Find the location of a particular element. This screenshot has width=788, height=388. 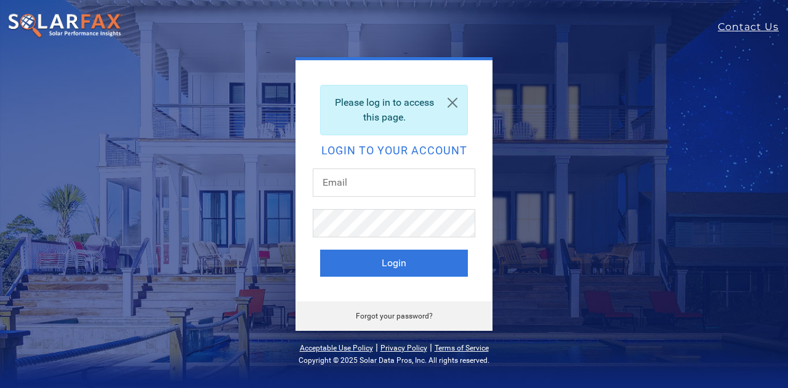

a: Forgot your password? is located at coordinates (394, 316).